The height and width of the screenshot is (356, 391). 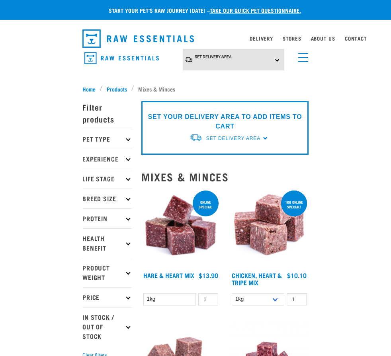 I want to click on p: Filter products, so click(x=107, y=113).